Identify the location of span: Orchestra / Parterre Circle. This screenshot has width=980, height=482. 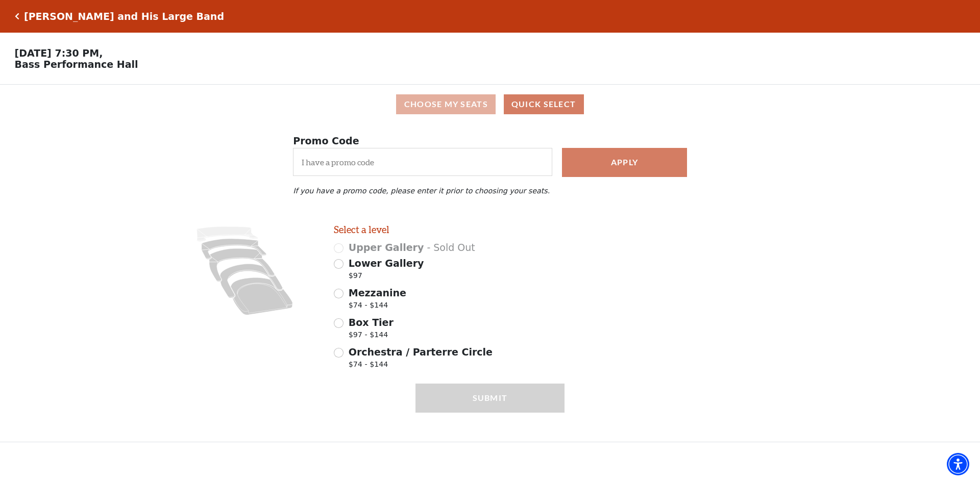
(421, 352).